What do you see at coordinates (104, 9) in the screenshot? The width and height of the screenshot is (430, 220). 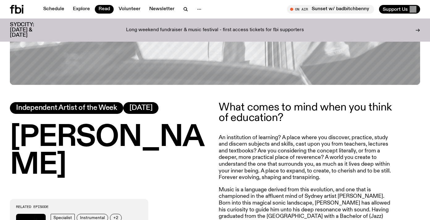 I see `a: Read` at bounding box center [104, 9].